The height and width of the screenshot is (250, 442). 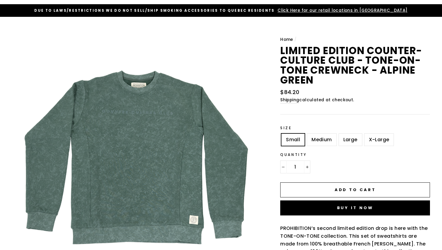 I want to click on small: calculated at checkout., so click(x=355, y=100).